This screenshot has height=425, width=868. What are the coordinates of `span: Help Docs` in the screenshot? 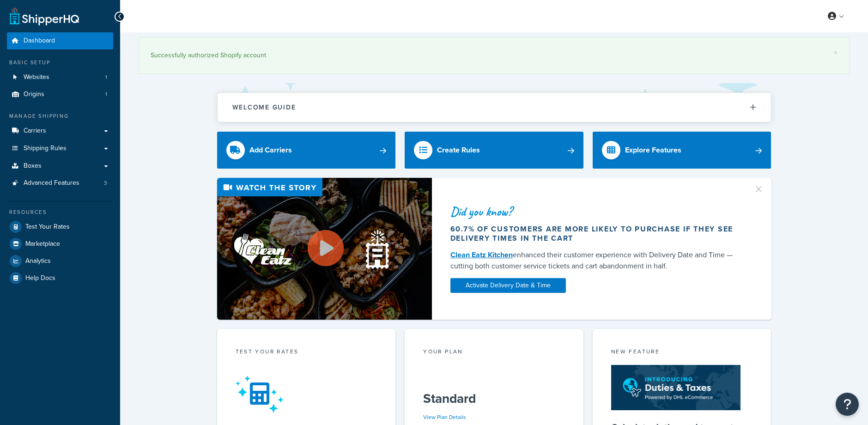 It's located at (40, 278).